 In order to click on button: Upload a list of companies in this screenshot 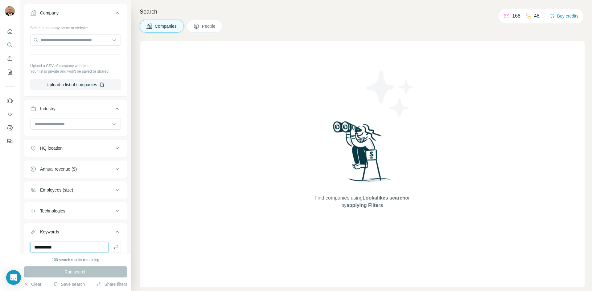, I will do `click(75, 85)`.